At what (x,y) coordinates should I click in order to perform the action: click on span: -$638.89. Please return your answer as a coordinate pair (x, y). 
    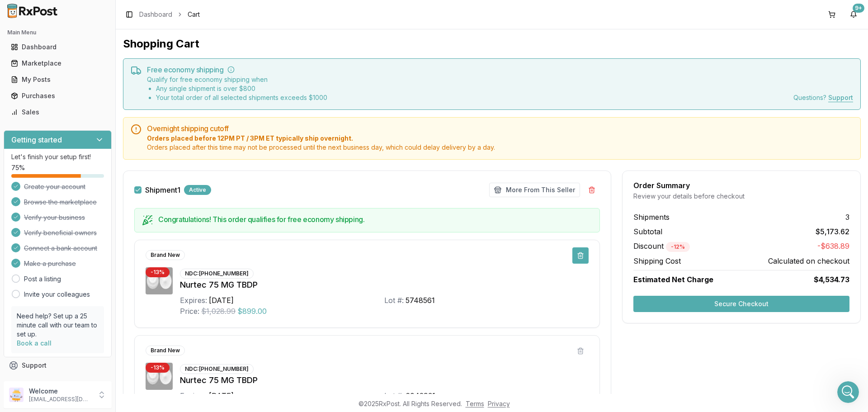
    Looking at the image, I should click on (833, 246).